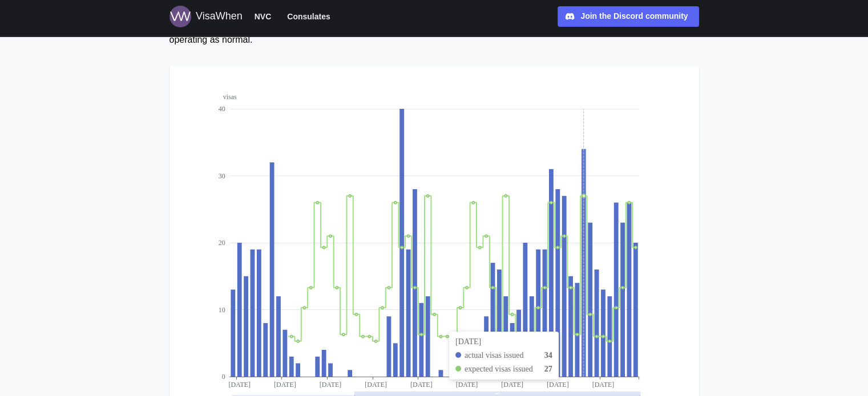  I want to click on a: Join the Discord community, so click(628, 17).